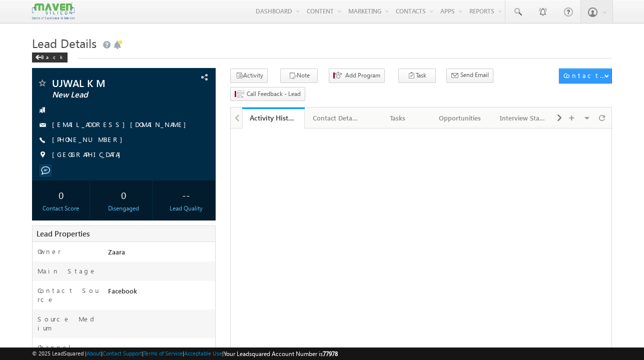  What do you see at coordinates (186, 209) in the screenshot?
I see `div: Lead Quality` at bounding box center [186, 209].